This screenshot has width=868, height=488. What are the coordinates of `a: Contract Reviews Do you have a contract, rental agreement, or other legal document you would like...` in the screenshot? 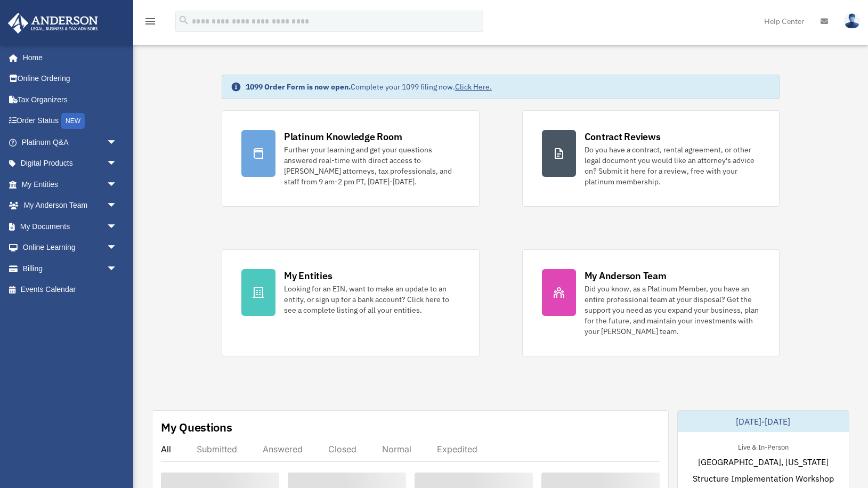 It's located at (651, 158).